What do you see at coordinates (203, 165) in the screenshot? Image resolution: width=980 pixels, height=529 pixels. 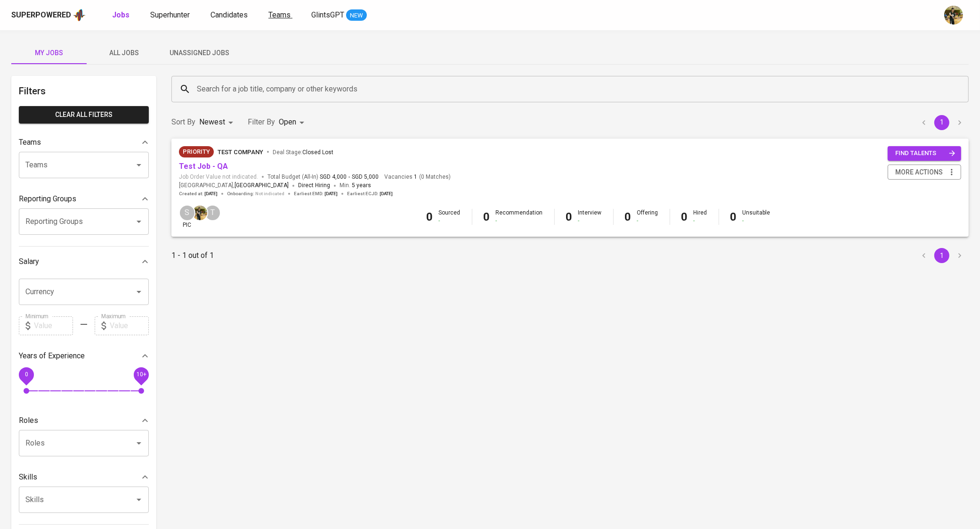 I see `a: Test Job - QA` at bounding box center [203, 165].